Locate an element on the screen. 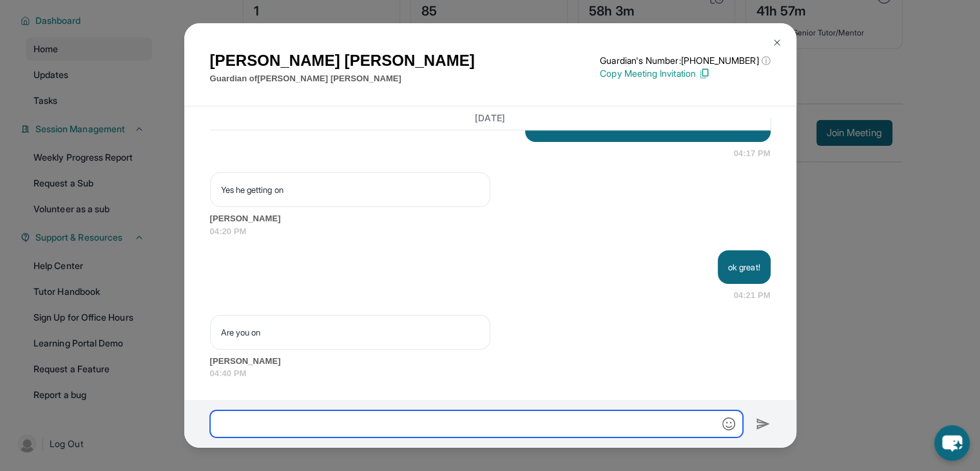 This screenshot has width=980, height=471. span: 04:40 PM is located at coordinates (490, 374).